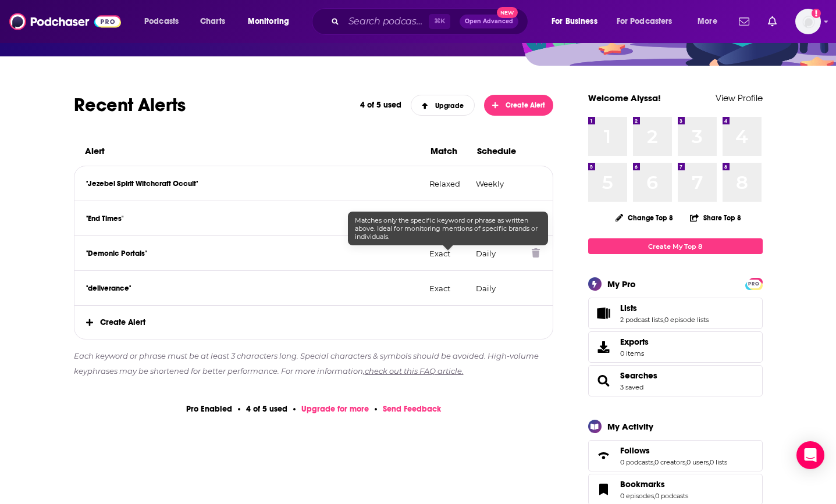 This screenshot has width=836, height=504. I want to click on a: Podchaser - Follow, Share and Rate Podcasts, so click(65, 22).